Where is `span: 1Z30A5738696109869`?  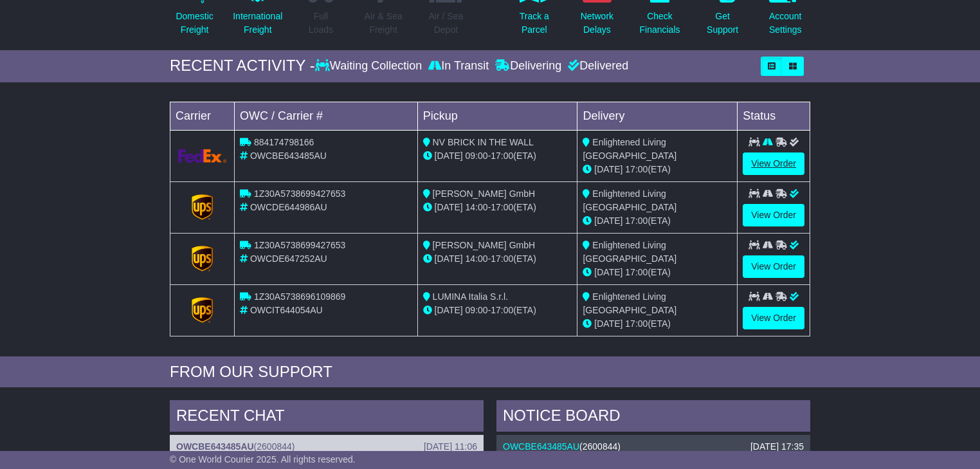 span: 1Z30A5738696109869 is located at coordinates (300, 296).